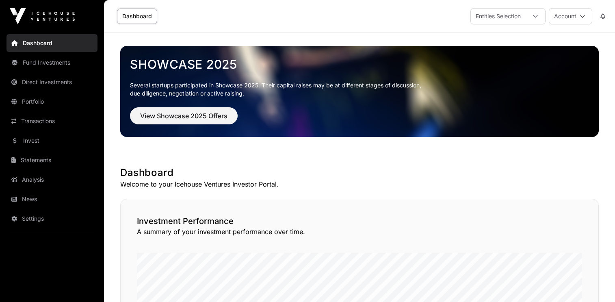 The height and width of the screenshot is (302, 615). What do you see at coordinates (359, 91) in the screenshot?
I see `img: Showcase 2025` at bounding box center [359, 91].